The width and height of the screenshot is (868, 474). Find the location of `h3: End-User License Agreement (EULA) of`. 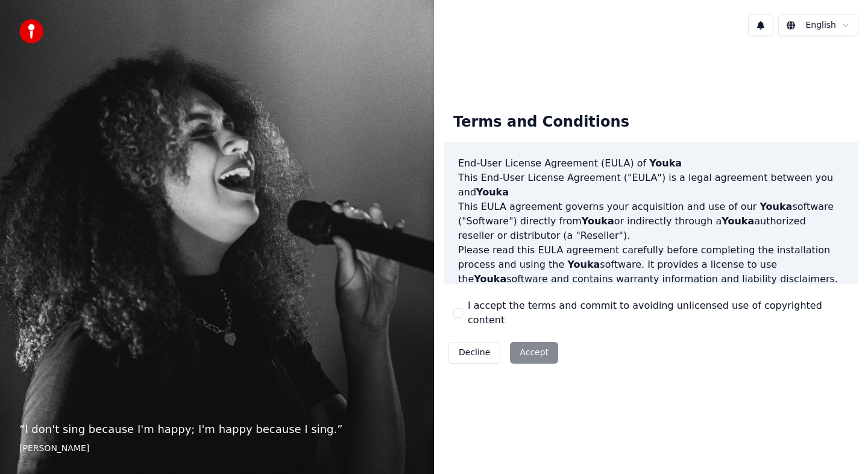

h3: End-User License Agreement (EULA) of is located at coordinates (651, 163).